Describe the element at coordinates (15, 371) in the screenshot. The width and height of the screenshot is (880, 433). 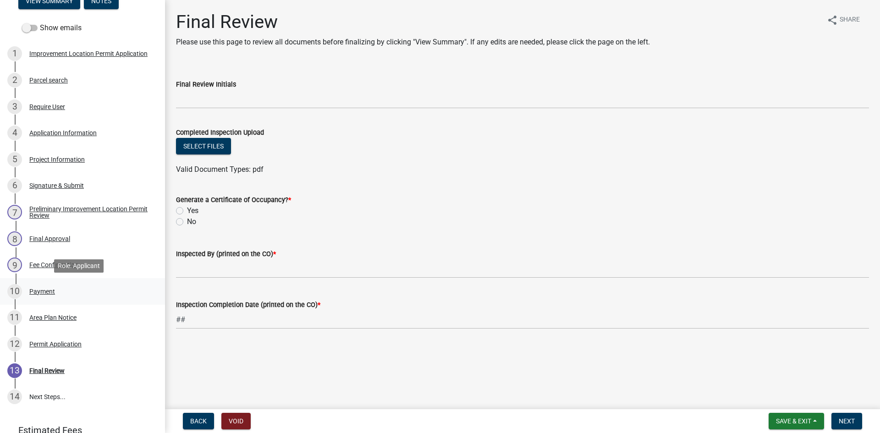
I see `div: 13` at that location.